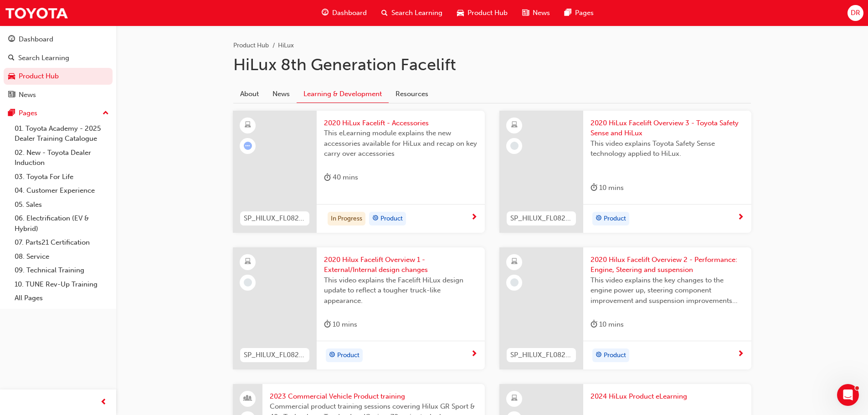 This screenshot has width=868, height=415. What do you see at coordinates (541, 13) in the screenshot?
I see `span: News` at bounding box center [541, 13].